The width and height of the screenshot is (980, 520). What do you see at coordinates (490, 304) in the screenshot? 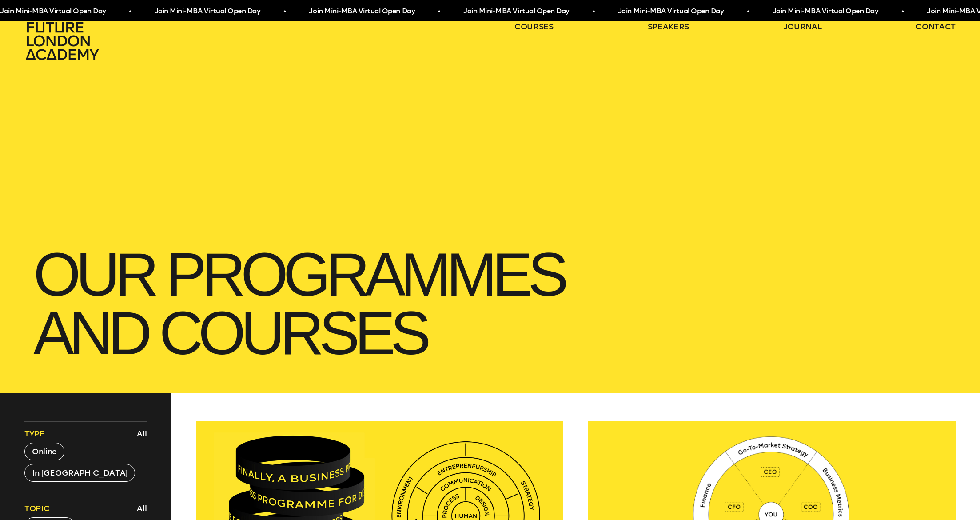
I see `h1: our Programmes and courses` at bounding box center [490, 304].